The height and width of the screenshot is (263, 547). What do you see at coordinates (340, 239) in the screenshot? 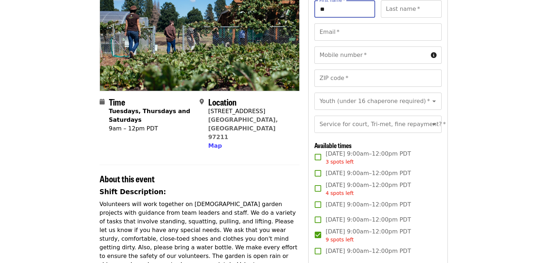
I see `span: 9 spots left` at bounding box center [340, 239].